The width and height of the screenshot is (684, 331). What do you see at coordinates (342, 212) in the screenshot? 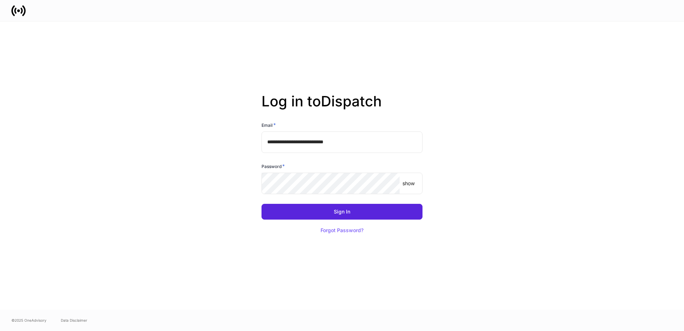
I see `button: Sign In` at bounding box center [342, 212].